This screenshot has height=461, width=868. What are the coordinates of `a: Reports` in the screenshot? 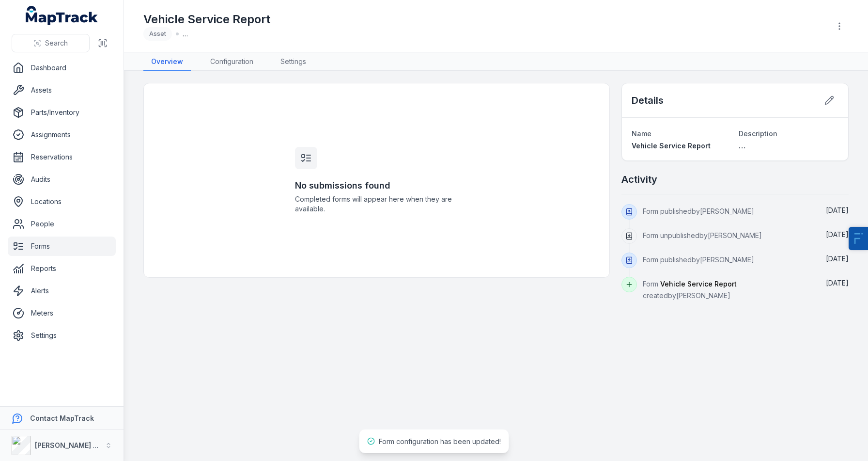 It's located at (62, 268).